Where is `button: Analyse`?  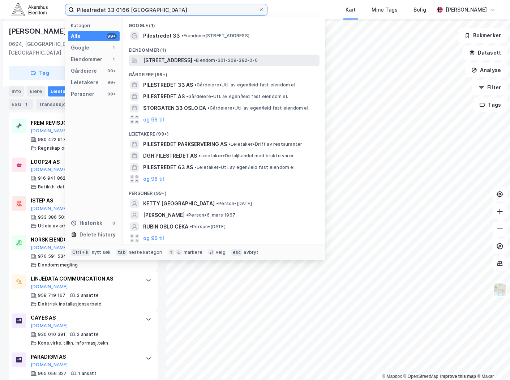
button: Analyse is located at coordinates (486, 70).